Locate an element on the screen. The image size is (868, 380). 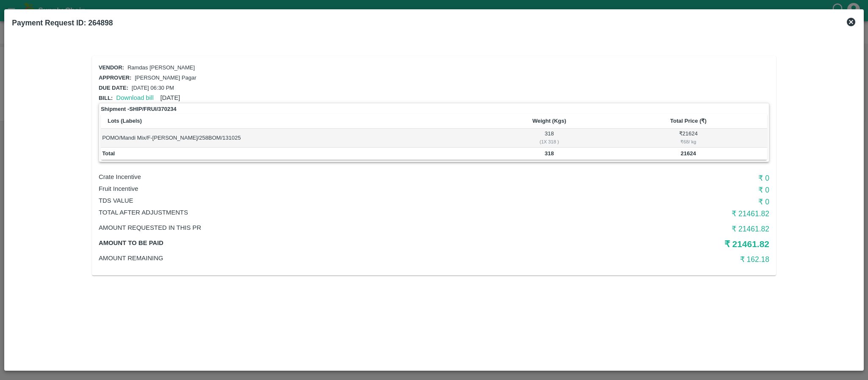
b: 21624 is located at coordinates (689, 153).